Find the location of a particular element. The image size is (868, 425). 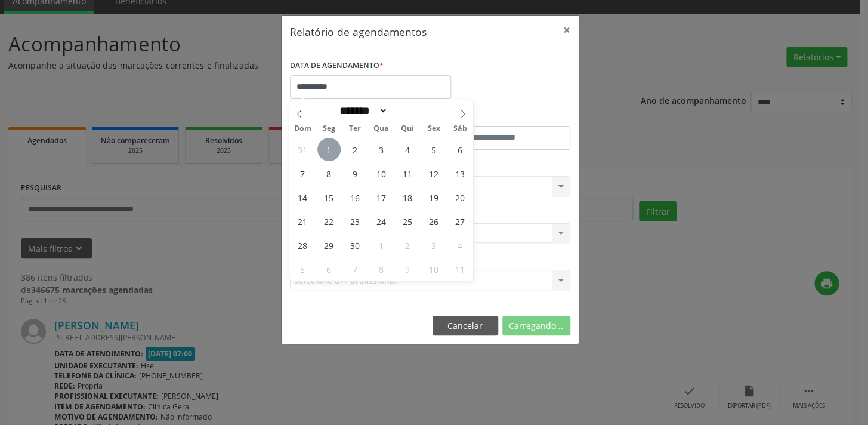

span: Setembro 22, 2025 is located at coordinates (329, 221).